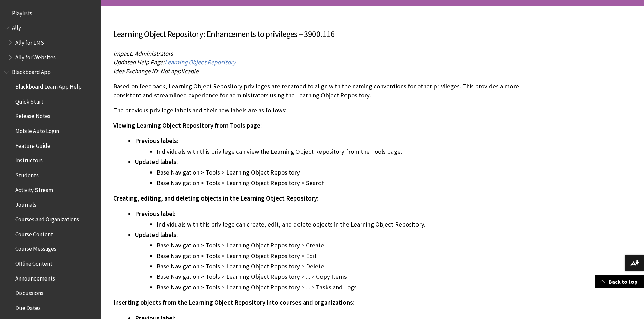 Image resolution: width=644 pixels, height=319 pixels. I want to click on span: Students, so click(27, 174).